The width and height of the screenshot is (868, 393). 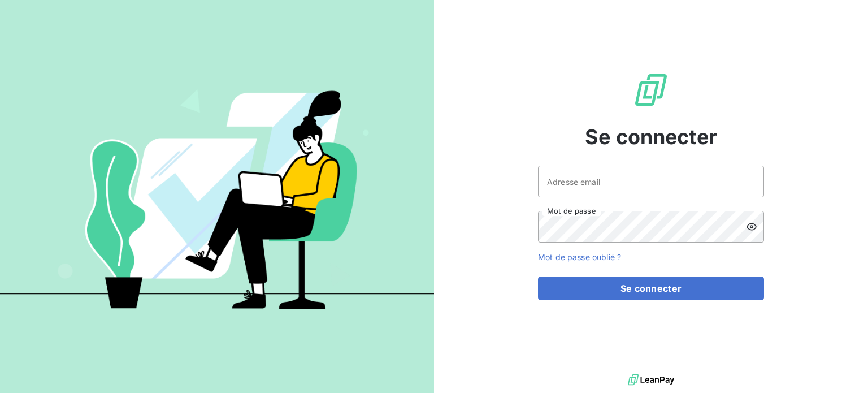 What do you see at coordinates (651, 288) in the screenshot?
I see `button: Se connecter` at bounding box center [651, 288].